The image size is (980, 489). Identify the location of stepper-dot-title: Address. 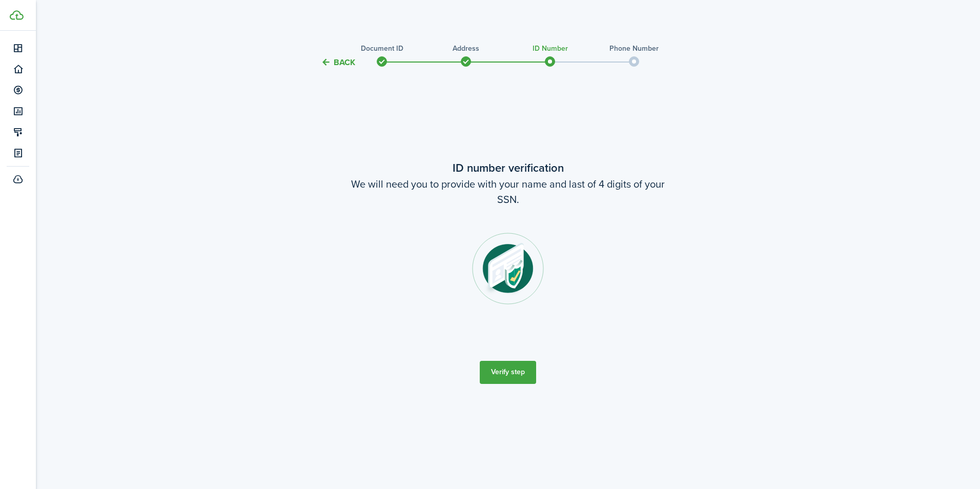
(466, 48).